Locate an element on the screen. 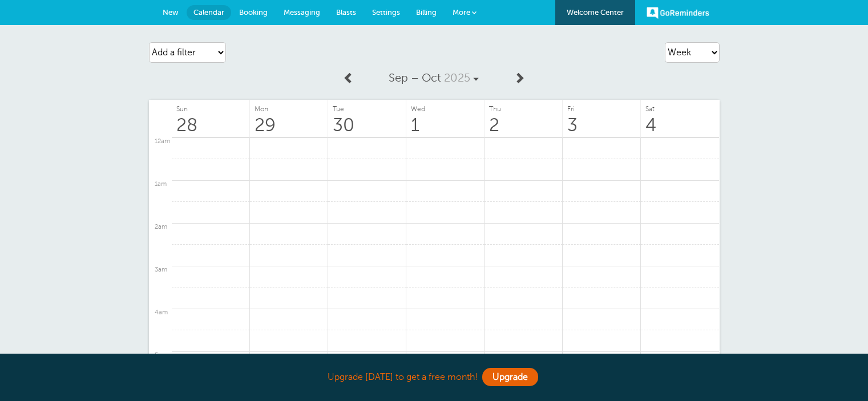 The height and width of the screenshot is (401, 868). span: Settings is located at coordinates (386, 12).